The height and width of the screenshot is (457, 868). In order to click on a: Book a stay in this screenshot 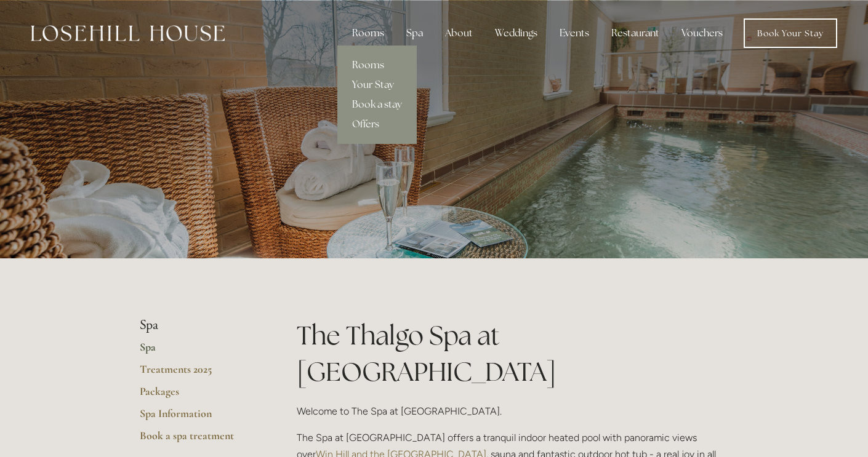, I will do `click(377, 104)`.